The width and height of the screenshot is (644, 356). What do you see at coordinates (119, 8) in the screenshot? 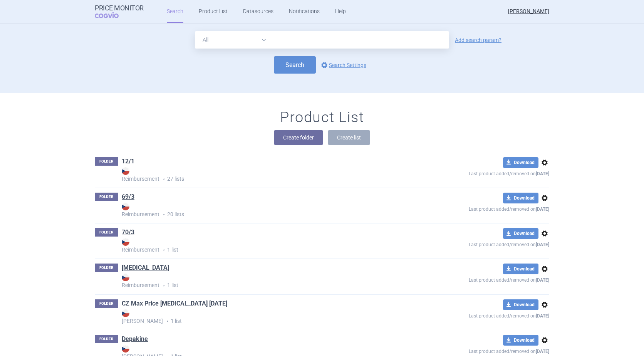
I see `strong: Price Monitor` at bounding box center [119, 8].